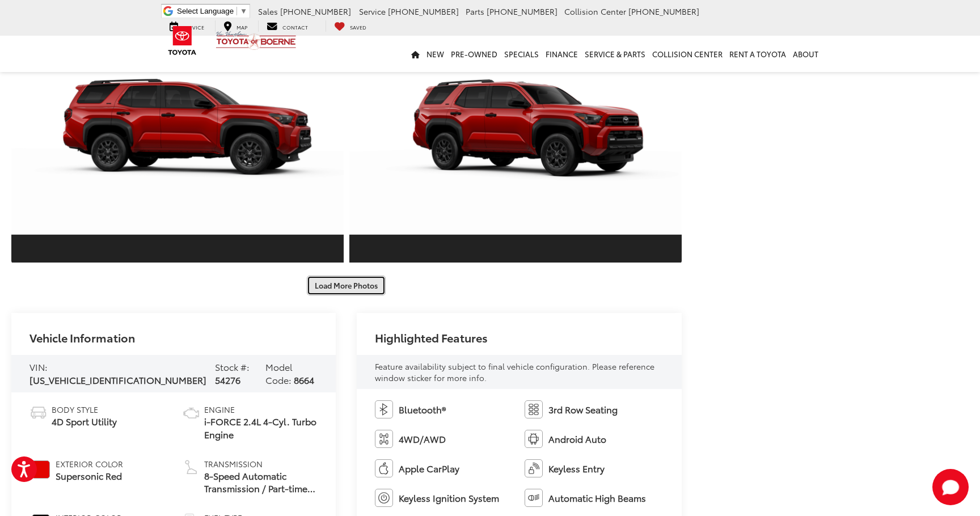  What do you see at coordinates (84, 410) in the screenshot?
I see `span: Body Style` at bounding box center [84, 410].